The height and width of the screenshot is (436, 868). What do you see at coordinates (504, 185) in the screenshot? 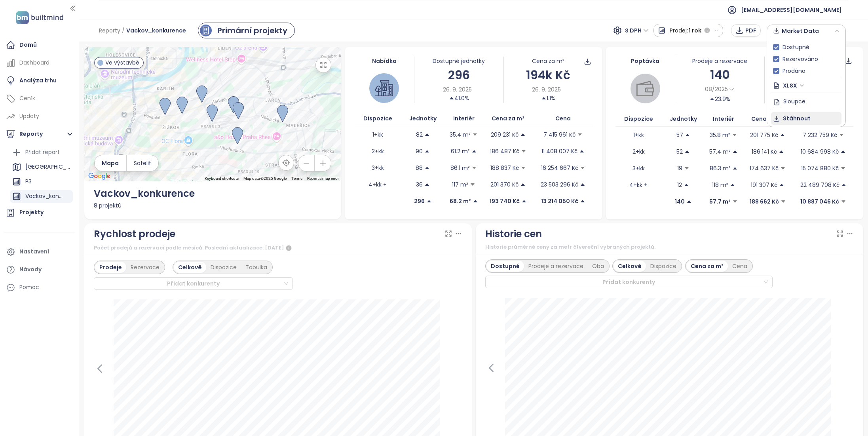
I see `p: 201 370 Kč` at bounding box center [504, 185].